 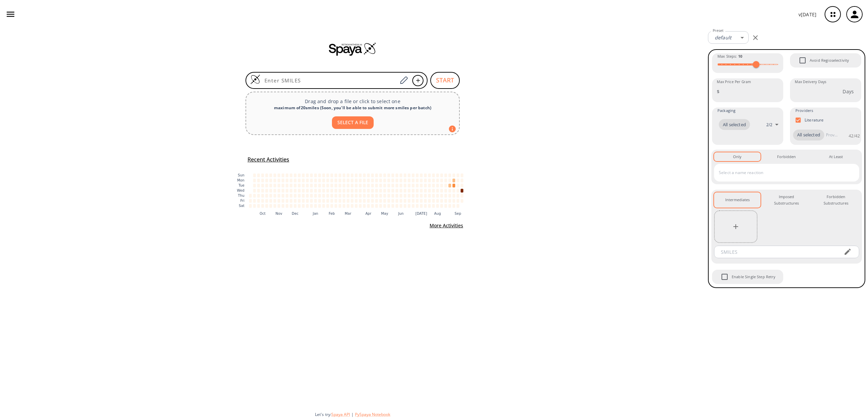 I want to click on div: Let's try:, so click(x=509, y=415).